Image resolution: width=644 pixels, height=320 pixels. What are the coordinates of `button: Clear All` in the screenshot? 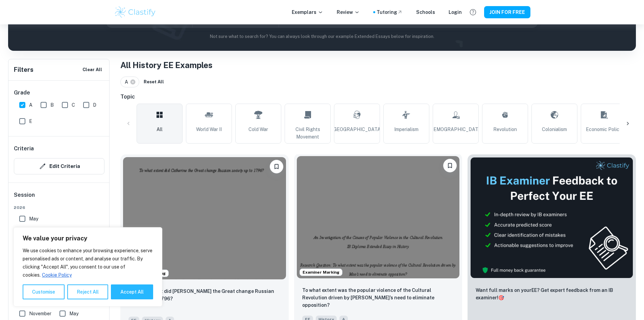 It's located at (92, 70).